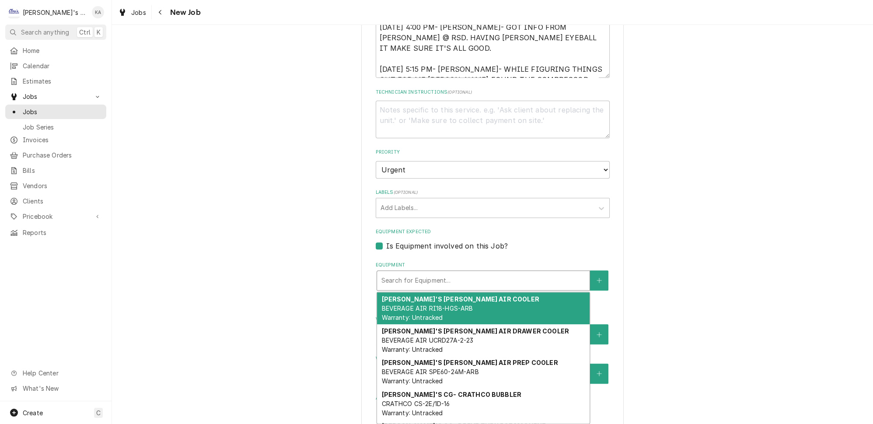 This screenshot has width=873, height=424. What do you see at coordinates (56, 185) in the screenshot?
I see `a: Vendors` at bounding box center [56, 185].